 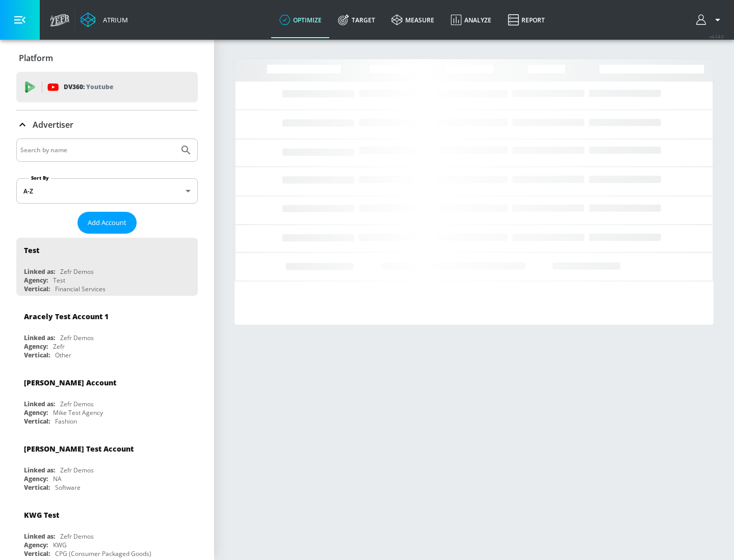 What do you see at coordinates (107, 222) in the screenshot?
I see `span: Add Account` at bounding box center [107, 222].